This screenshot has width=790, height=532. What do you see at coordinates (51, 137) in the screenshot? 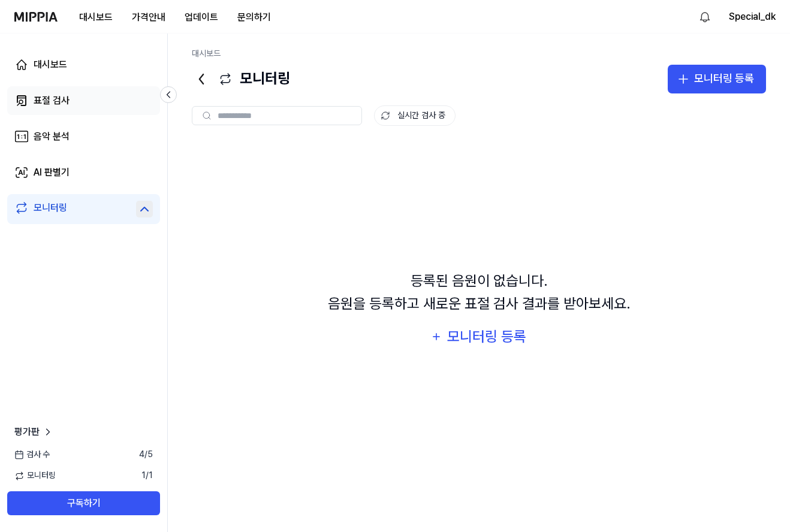
I see `div: 음악 분석` at bounding box center [51, 137].